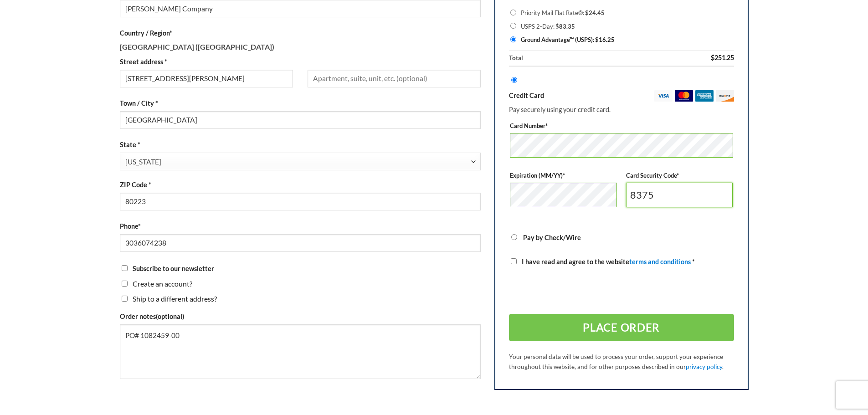 The width and height of the screenshot is (868, 415). Describe the element at coordinates (704, 367) in the screenshot. I see `a: privacy policy` at that location.